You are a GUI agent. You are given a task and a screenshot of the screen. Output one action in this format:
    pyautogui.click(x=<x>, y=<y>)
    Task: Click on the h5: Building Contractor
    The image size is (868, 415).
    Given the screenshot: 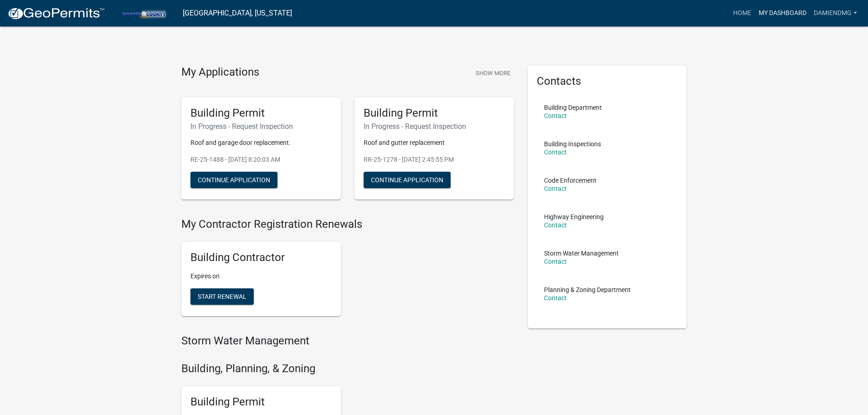 What is the action you would take?
    pyautogui.click(x=261, y=258)
    